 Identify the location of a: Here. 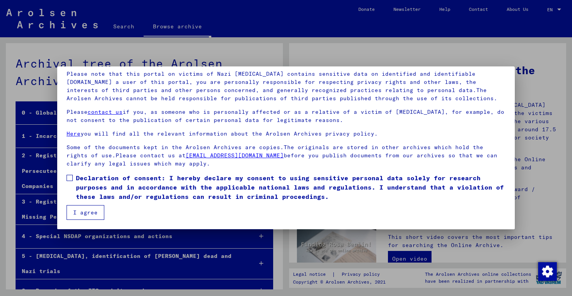
(74, 134).